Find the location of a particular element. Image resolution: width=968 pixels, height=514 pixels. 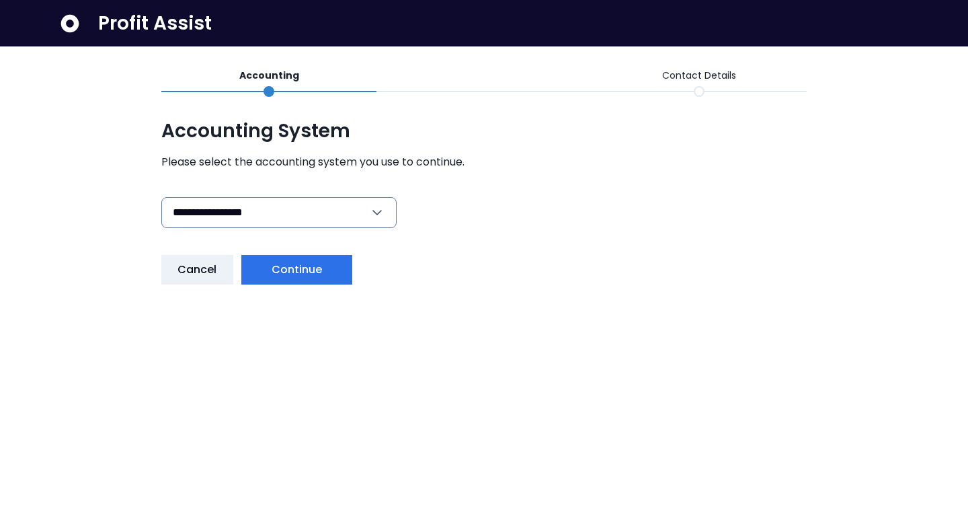

span: Accounting System is located at coordinates (484, 131).